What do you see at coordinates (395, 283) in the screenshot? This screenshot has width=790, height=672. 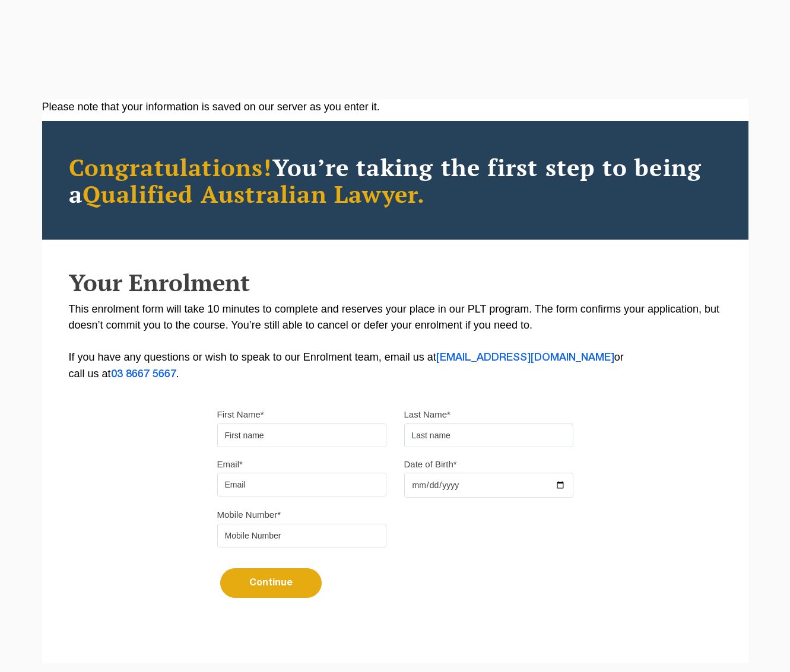 I see `h2: Your Enrolment` at bounding box center [395, 283].